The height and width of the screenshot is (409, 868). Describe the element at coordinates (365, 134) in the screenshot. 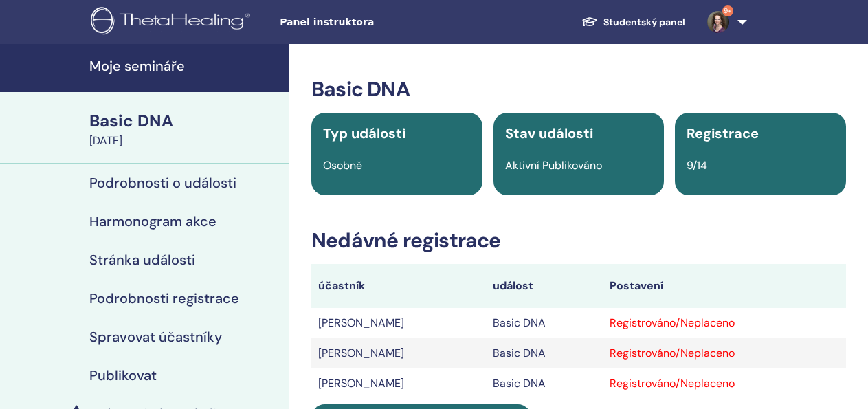

I see `span: Typ události` at that location.